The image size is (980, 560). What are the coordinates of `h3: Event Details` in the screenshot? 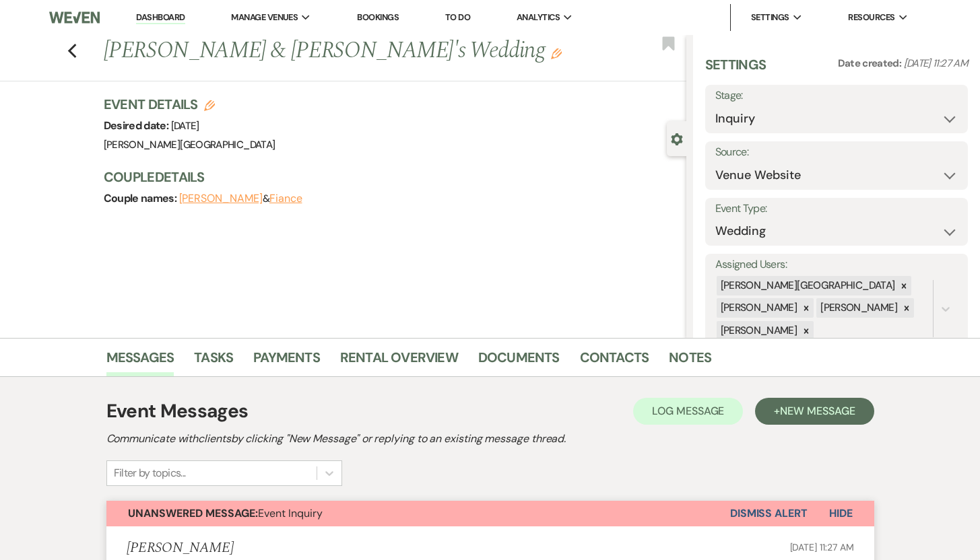 It's located at (190, 104).